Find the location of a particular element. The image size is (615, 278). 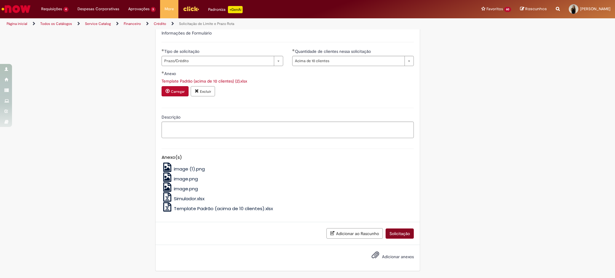

button: Adicionar ao Rascunho is located at coordinates (354, 233).